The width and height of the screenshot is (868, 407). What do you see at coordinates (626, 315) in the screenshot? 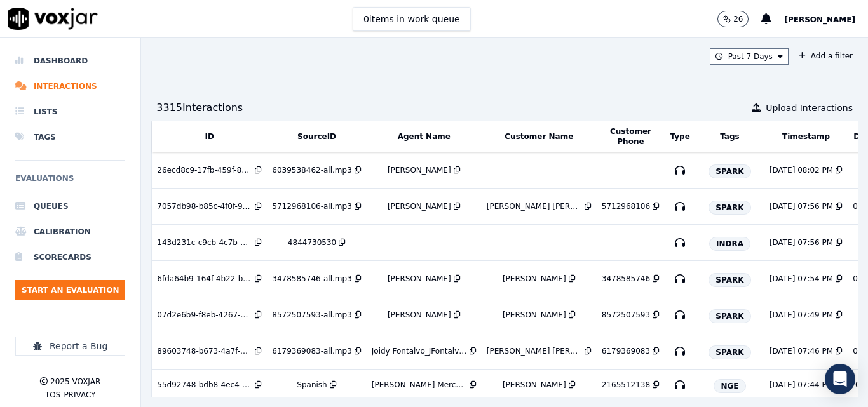
I see `div: 8572507593` at bounding box center [626, 315].